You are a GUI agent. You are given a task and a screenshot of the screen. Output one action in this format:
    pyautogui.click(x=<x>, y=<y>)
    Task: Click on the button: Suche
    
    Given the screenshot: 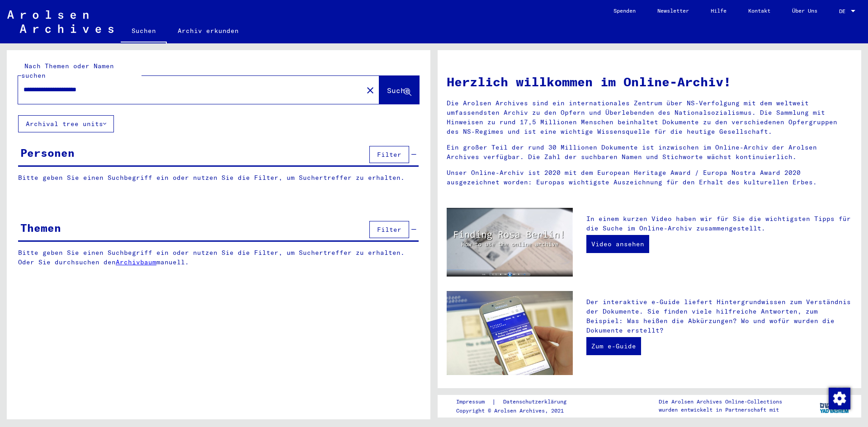 What is the action you would take?
    pyautogui.click(x=399, y=90)
    